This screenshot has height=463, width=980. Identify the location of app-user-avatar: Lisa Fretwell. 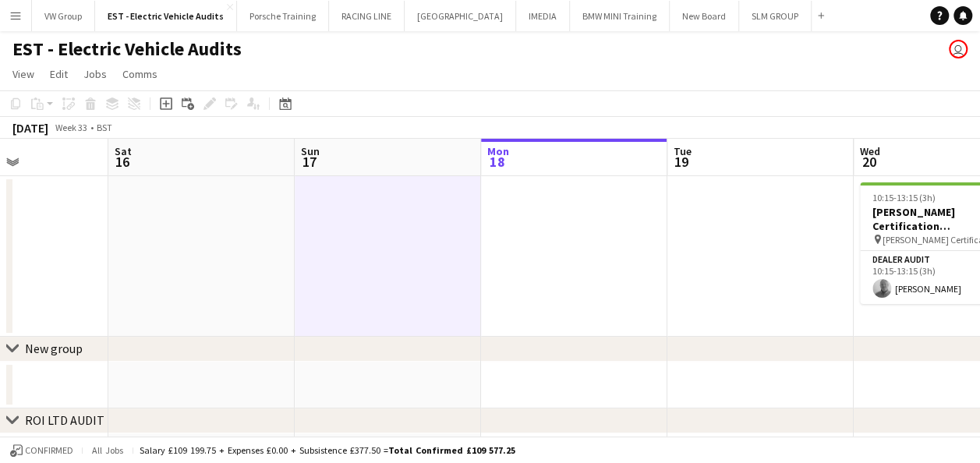
(958, 50).